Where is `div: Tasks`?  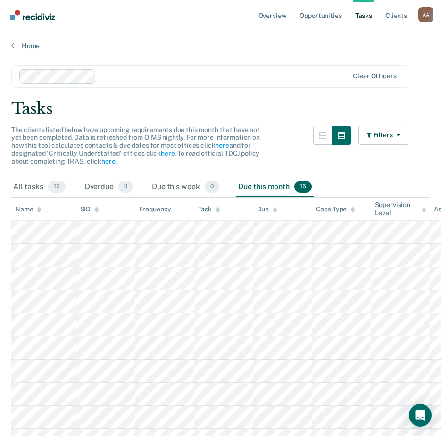 div: Tasks is located at coordinates (220, 108).